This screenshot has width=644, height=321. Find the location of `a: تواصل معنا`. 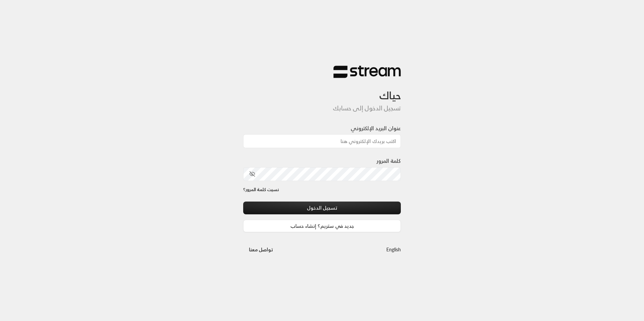

a: تواصل معنا is located at coordinates (261, 249).